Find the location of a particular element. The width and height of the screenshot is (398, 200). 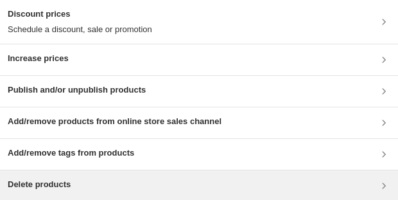

h3: Discount prices is located at coordinates (80, 14).